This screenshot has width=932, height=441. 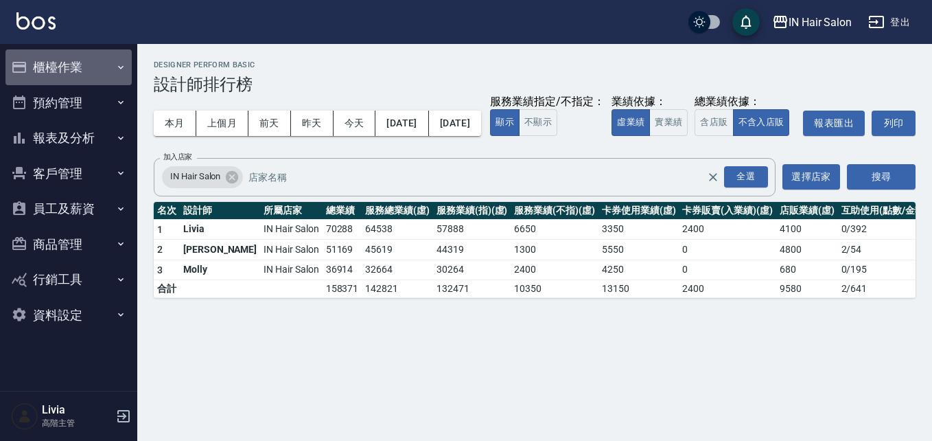 I want to click on a: 報表匯出, so click(x=834, y=123).